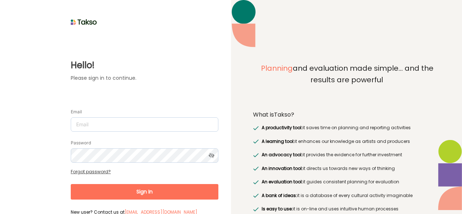 This screenshot has height=214, width=462. What do you see at coordinates (277, 209) in the screenshot?
I see `span: Is easy to use:` at bounding box center [277, 209].